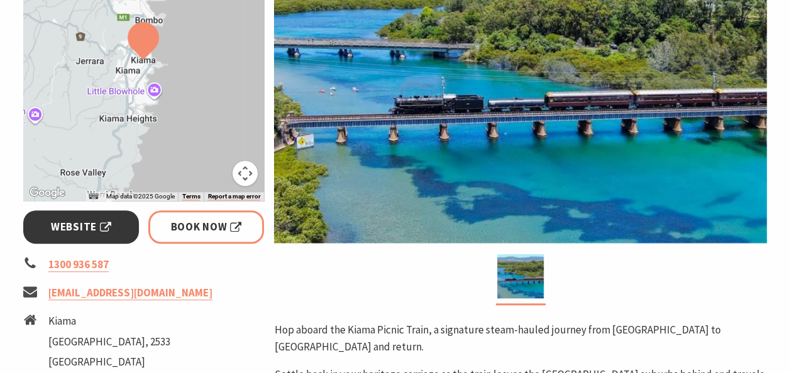  Describe the element at coordinates (520, 276) in the screenshot. I see `img: Kiama Picnic Train` at that location.